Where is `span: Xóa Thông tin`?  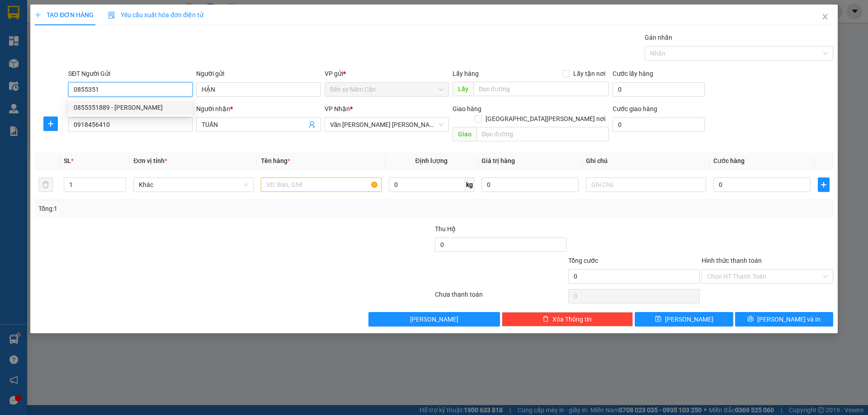
span: Xóa Thông tin is located at coordinates (572, 319).